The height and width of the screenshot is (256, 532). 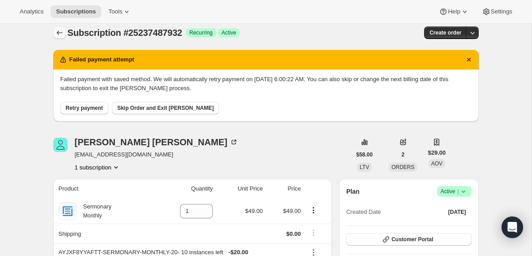 I want to click on small: Monthly, so click(x=93, y=215).